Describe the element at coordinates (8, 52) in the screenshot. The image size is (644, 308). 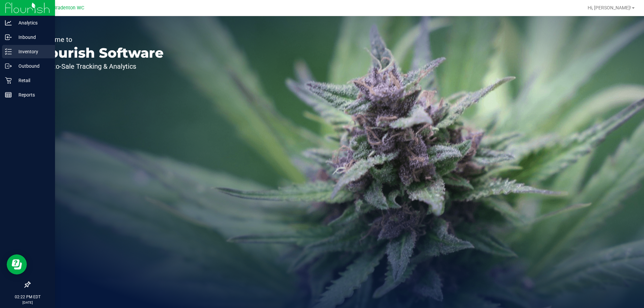
I see `inline-svg: Inventory` at that location.